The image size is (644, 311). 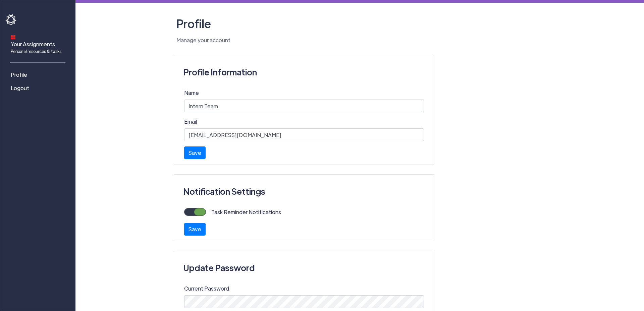 I want to click on div: Chat Widget, so click(x=627, y=295).